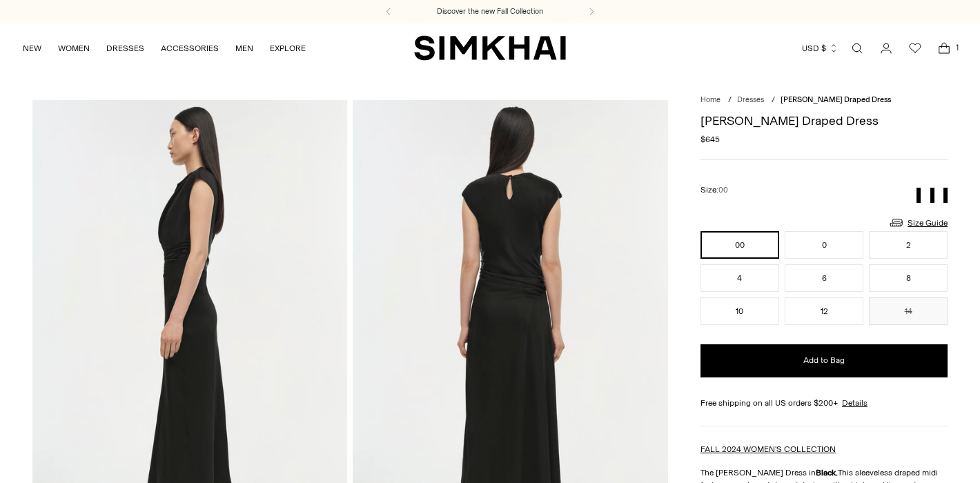  What do you see at coordinates (739, 278) in the screenshot?
I see `button: 4` at bounding box center [739, 278].